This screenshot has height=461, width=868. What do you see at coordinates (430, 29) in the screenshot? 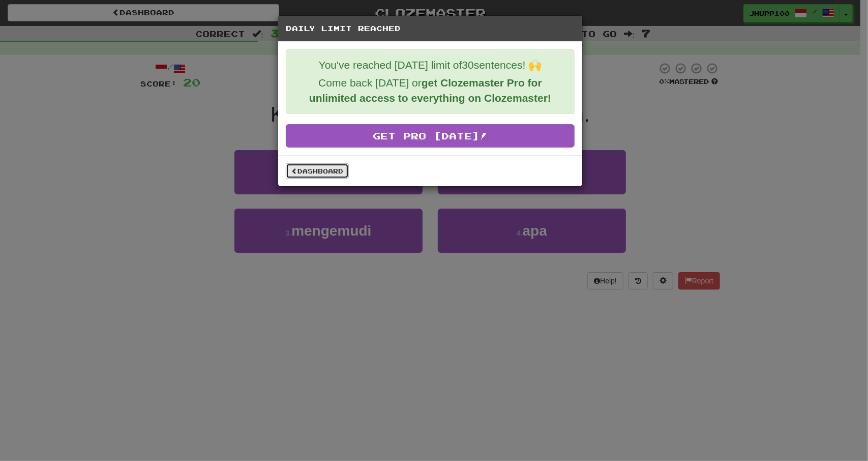
I see `h5: Daily Limit Reached` at bounding box center [430, 29].